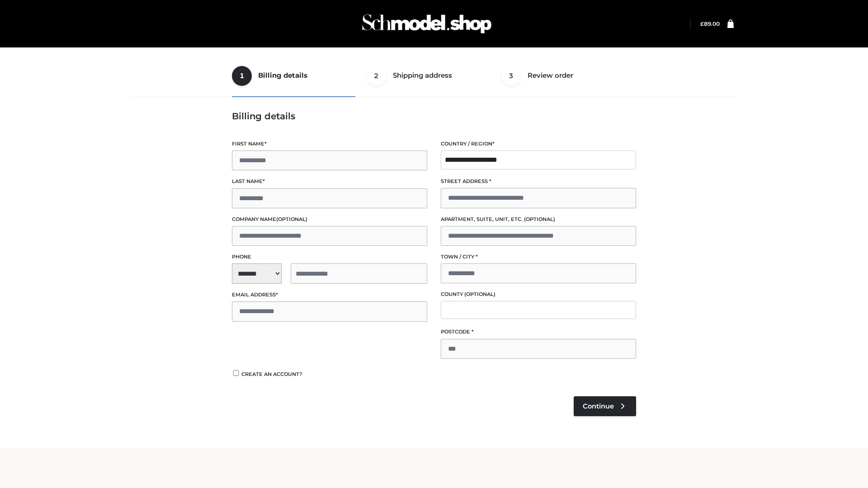  What do you see at coordinates (539, 182) in the screenshot?
I see `label: Street address` at bounding box center [539, 182].